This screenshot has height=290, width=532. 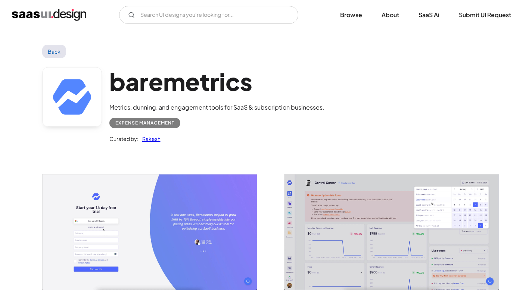 What do you see at coordinates (150, 232) in the screenshot?
I see `img: 601e4a96c0f50b163aeec4f3_Baremetrics%20Signup.jpg` at bounding box center [150, 232].